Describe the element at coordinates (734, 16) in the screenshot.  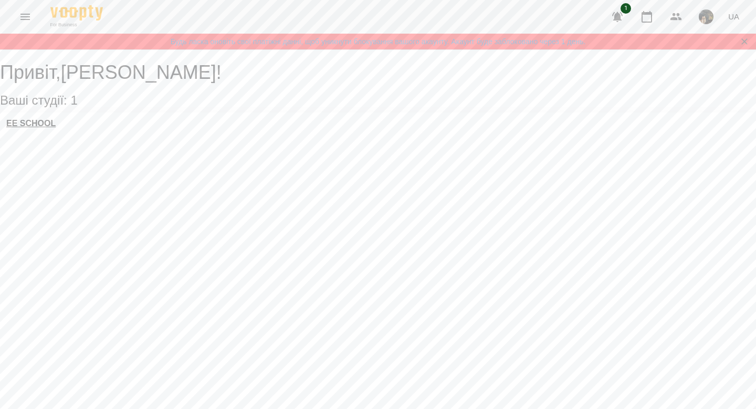
I see `button: UA` at that location.